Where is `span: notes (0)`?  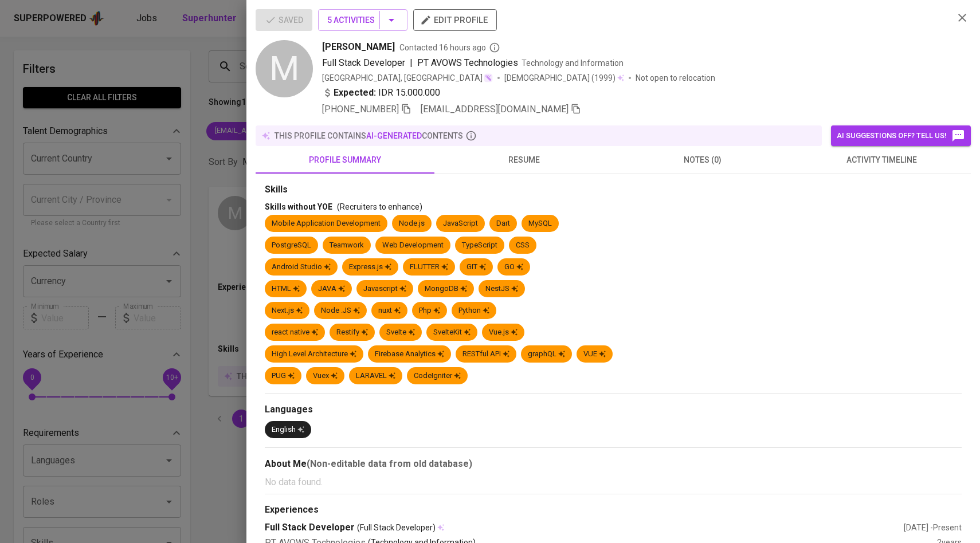
span: notes (0) is located at coordinates (702, 159).